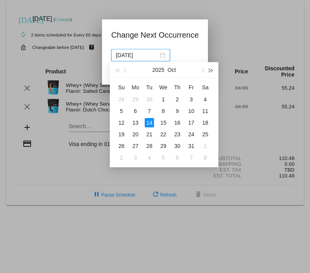 This screenshot has width=310, height=273. Describe the element at coordinates (205, 111) in the screenshot. I see `div: 11` at that location.